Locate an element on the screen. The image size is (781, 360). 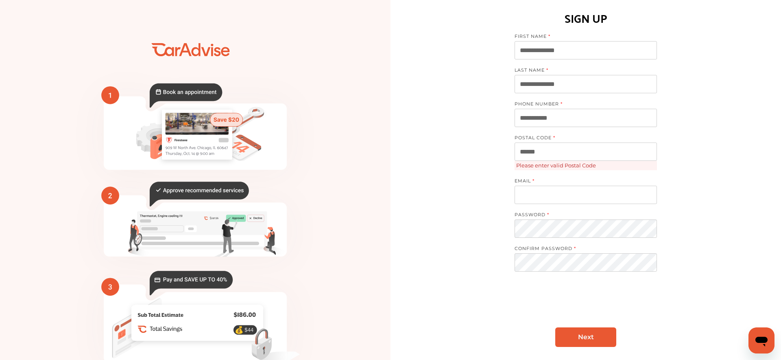
label: PHONE NUMBER is located at coordinates (582, 105).